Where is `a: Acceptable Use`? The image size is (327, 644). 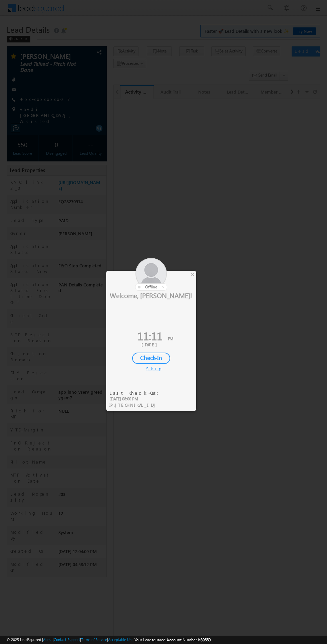 a: Acceptable Use is located at coordinates (121, 640).